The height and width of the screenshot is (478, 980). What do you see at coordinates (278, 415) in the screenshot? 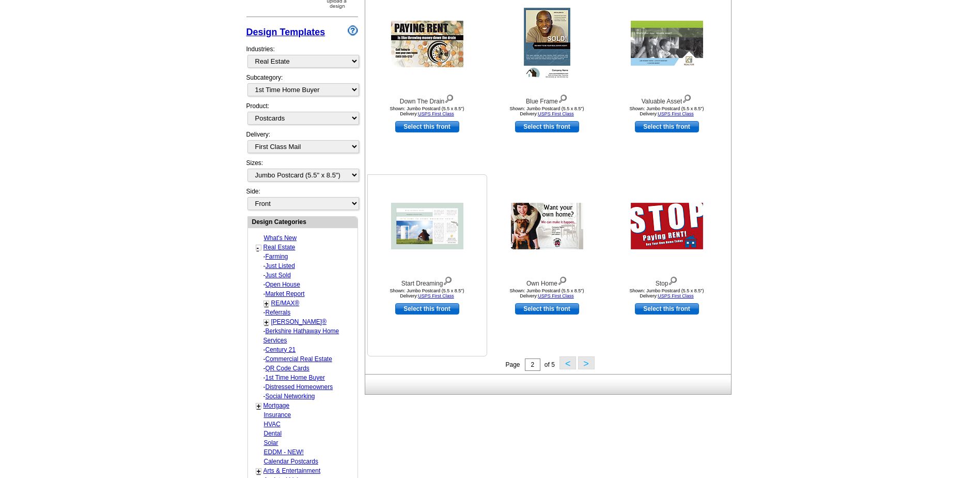
I see `a: Insurance` at bounding box center [278, 415].